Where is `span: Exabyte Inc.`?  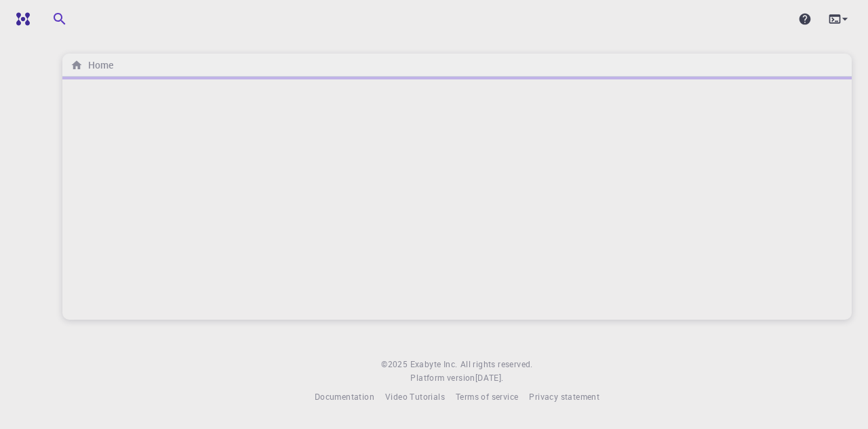
span: Exabyte Inc. is located at coordinates (434, 364).